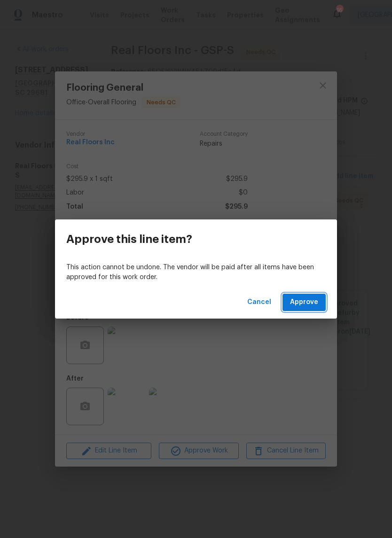 The width and height of the screenshot is (392, 538). Describe the element at coordinates (259, 302) in the screenshot. I see `button: Cancel` at that location.